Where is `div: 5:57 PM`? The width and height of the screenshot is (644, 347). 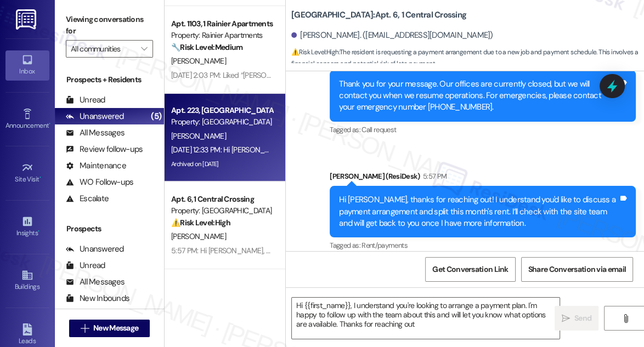
div: 5:57 PM is located at coordinates (433, 176).